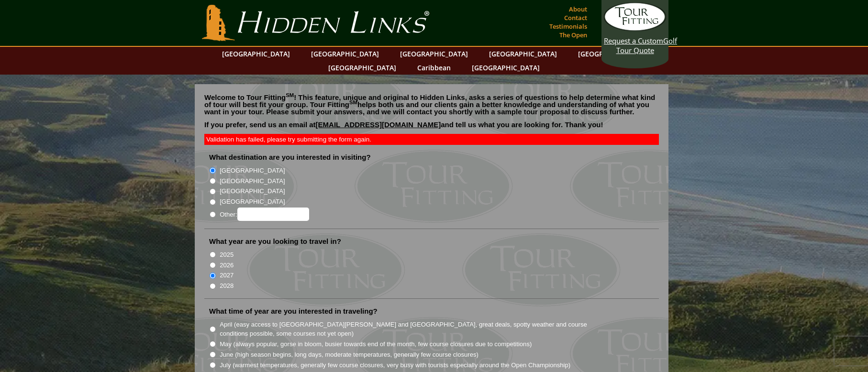  I want to click on a: The Open, so click(573, 35).